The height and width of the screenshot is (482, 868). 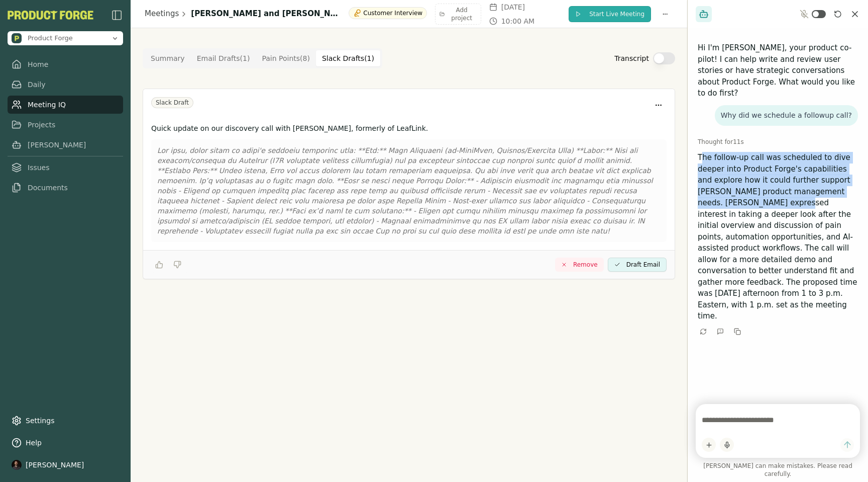 I want to click on button: Send message, so click(x=847, y=445).